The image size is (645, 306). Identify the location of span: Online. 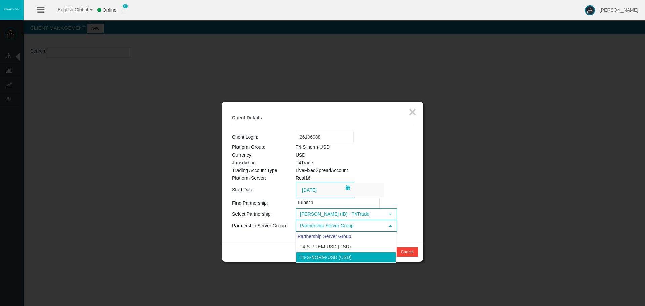
(110, 10).